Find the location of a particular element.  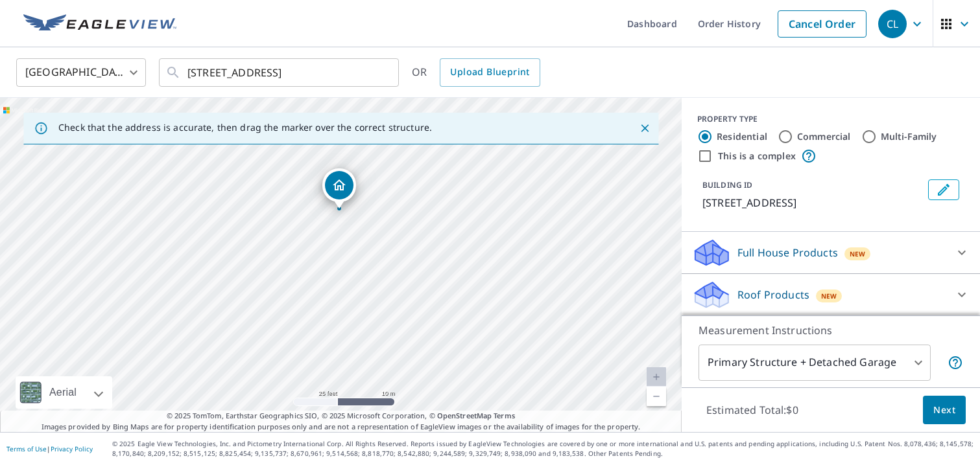

div: Full House ProductsNew is located at coordinates (831, 253).